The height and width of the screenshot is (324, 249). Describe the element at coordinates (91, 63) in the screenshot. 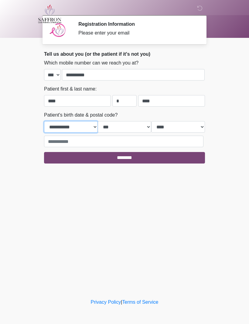

I see `label: Which mobile number can we reach you at?` at that location.